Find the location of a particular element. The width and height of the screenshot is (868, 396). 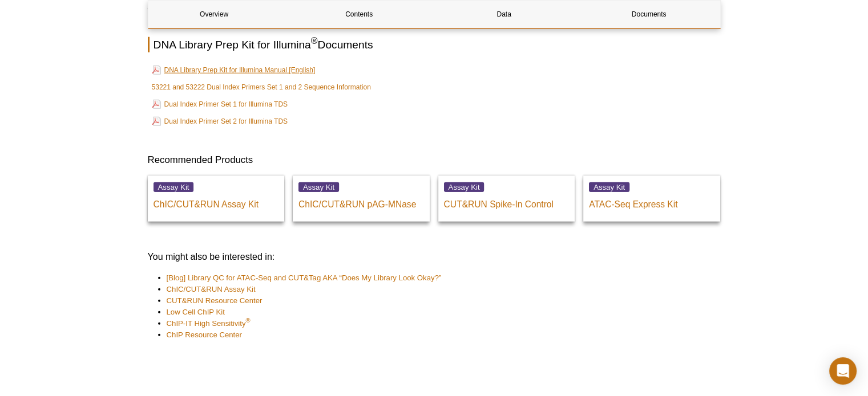

a: ChIP-IT High Sensitivity® is located at coordinates (208, 324).